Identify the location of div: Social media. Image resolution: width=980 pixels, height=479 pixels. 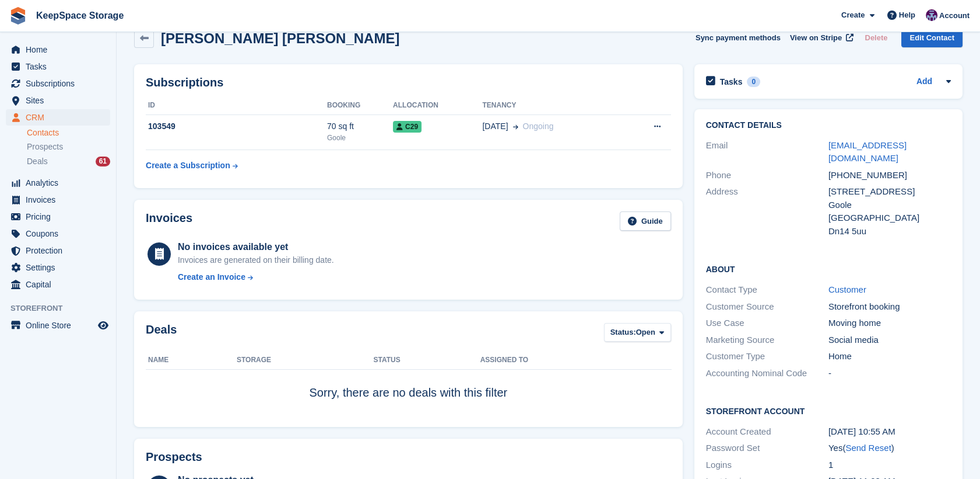
(889, 339).